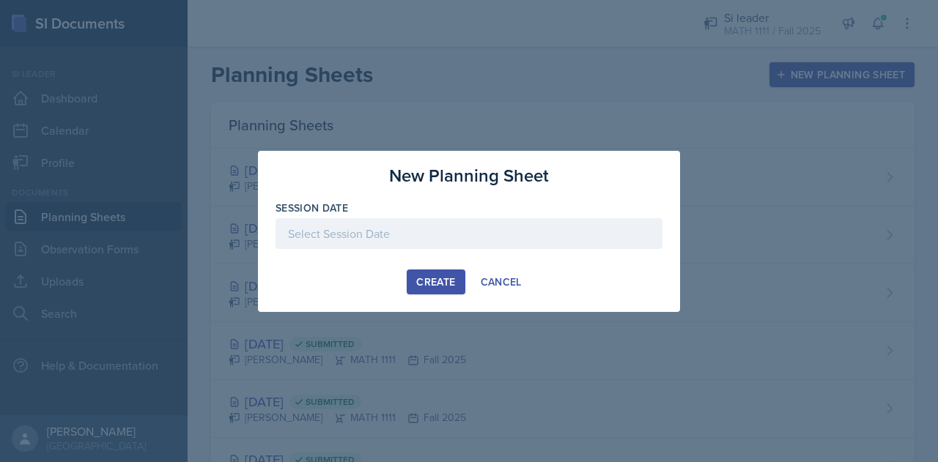 The height and width of the screenshot is (462, 938). Describe the element at coordinates (469, 176) in the screenshot. I see `h3: New Planning Sheet` at that location.